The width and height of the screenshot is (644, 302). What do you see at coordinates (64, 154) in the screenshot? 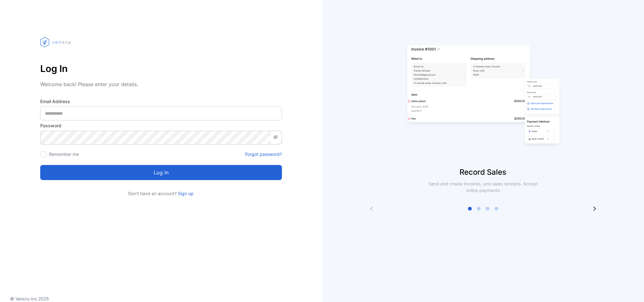
I see `label: Remember me` at bounding box center [64, 154].